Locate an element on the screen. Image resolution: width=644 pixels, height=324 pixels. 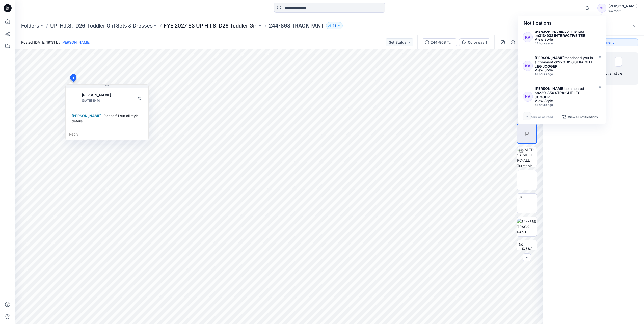
p: 244-868 TRACK PANT is located at coordinates (296, 26).